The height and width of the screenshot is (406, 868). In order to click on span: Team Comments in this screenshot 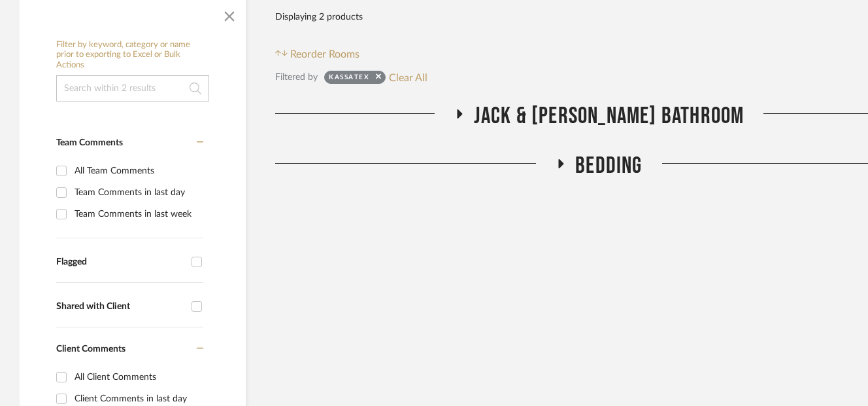, I will do `click(90, 142)`.